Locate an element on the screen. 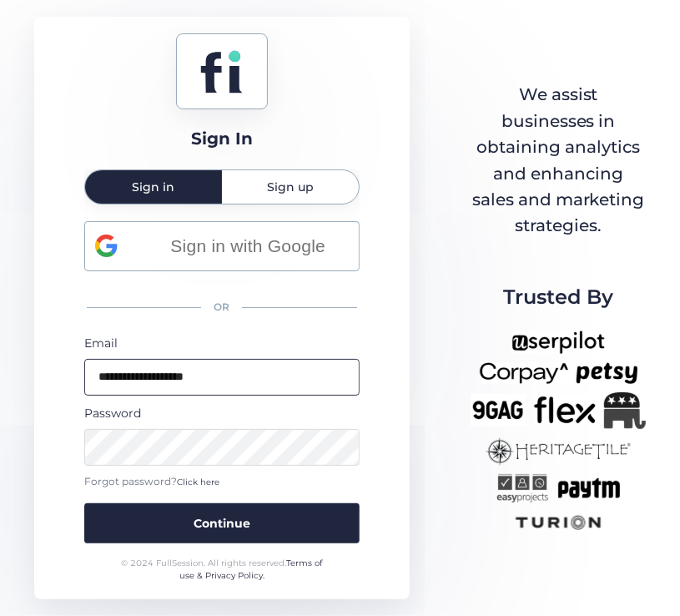  div: Forgot password? is located at coordinates (221, 481).